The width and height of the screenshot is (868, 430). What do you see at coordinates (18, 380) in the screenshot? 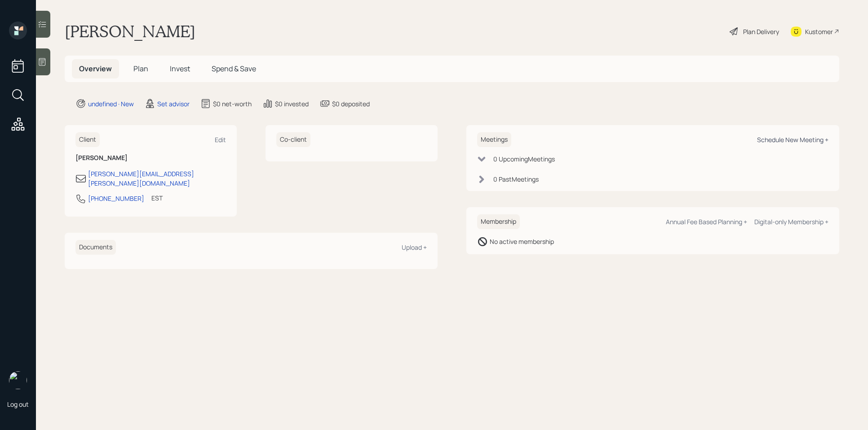
I see `img: retirable_logo.png` at bounding box center [18, 380].